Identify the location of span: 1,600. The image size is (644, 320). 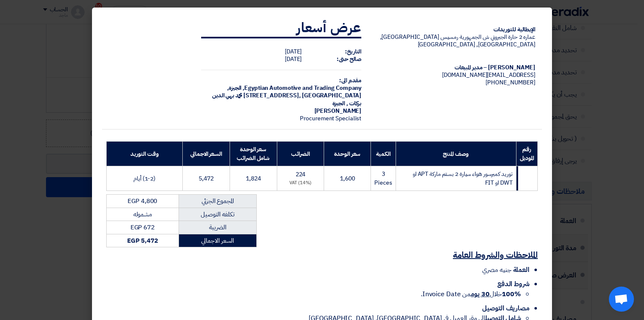
(347, 179).